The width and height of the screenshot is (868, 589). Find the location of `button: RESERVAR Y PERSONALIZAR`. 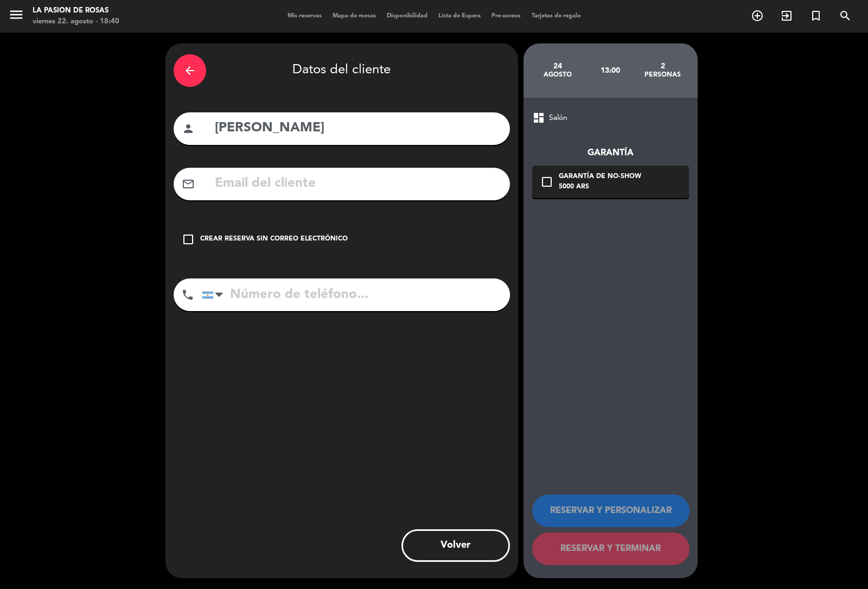

button: RESERVAR Y PERSONALIZAR is located at coordinates (610, 511).